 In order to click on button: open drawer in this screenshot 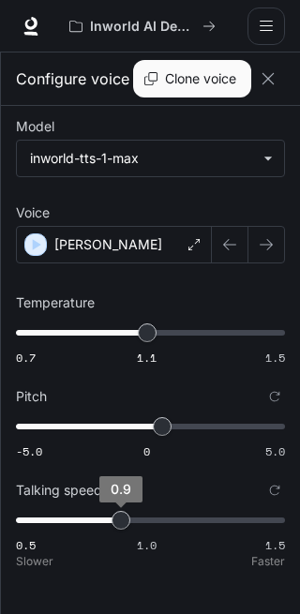, I will do `click(266, 26)`.